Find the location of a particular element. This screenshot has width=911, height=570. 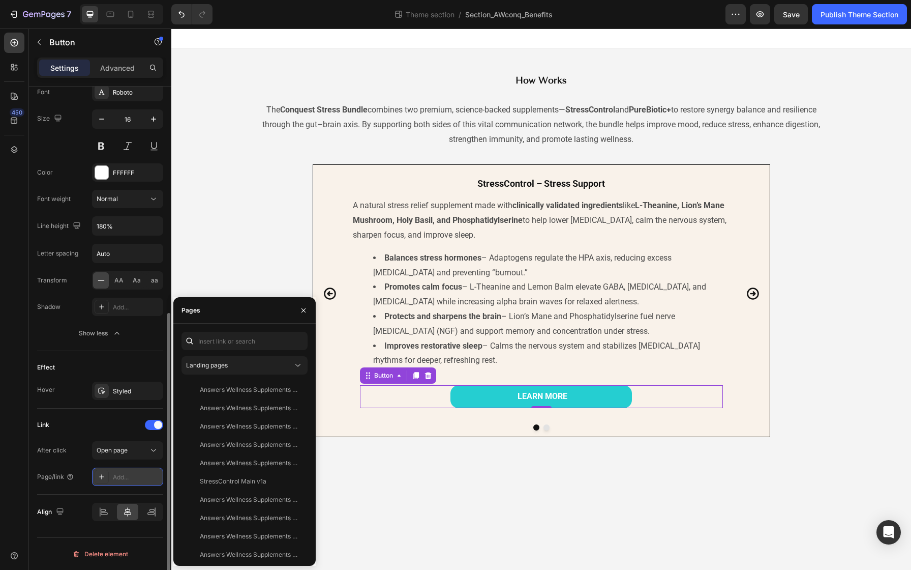

input: Insert link or search is located at coordinates (245, 341).